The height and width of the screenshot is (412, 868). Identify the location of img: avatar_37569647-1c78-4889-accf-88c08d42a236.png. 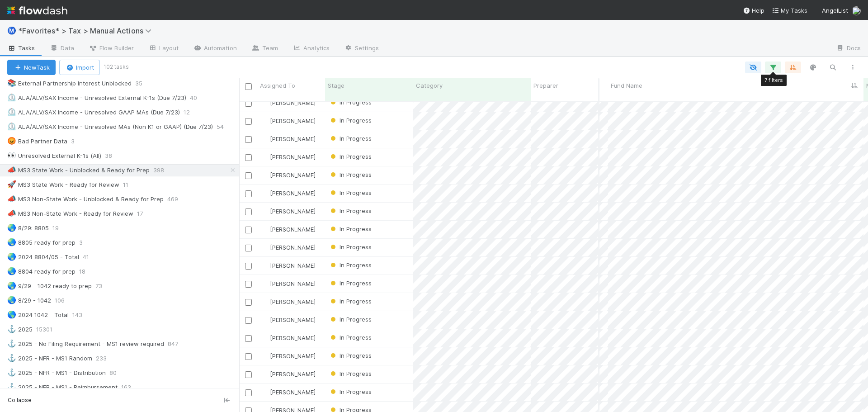
(856, 11).